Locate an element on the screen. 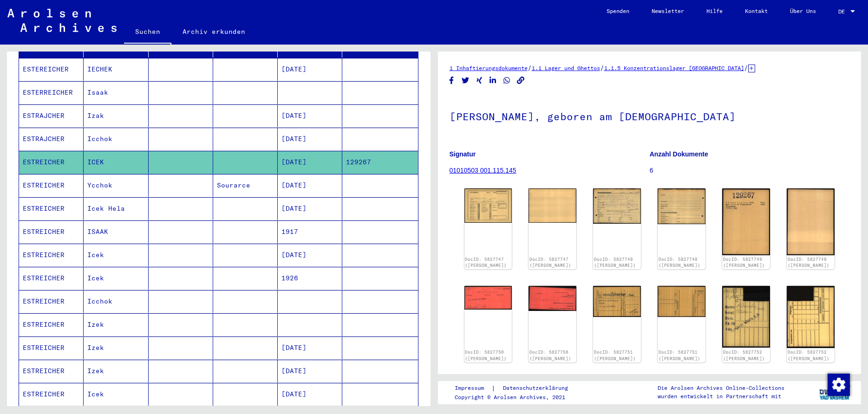 The height and width of the screenshot is (414, 868). mat-cell: ICEK is located at coordinates (116, 162).